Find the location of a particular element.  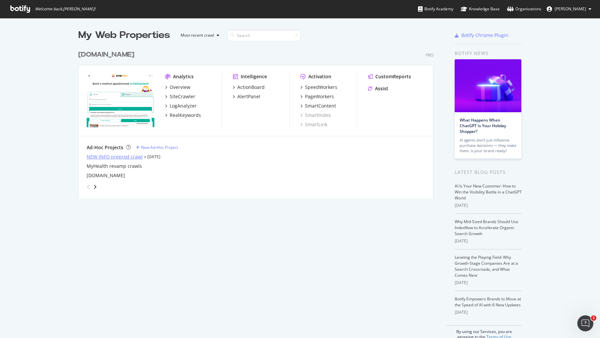

div: My Web Properties is located at coordinates (124, 35).